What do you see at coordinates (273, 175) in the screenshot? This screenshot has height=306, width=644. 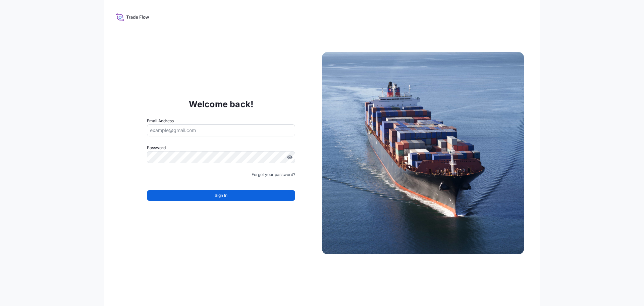 I see `a: Forgot your password?` at bounding box center [273, 175].